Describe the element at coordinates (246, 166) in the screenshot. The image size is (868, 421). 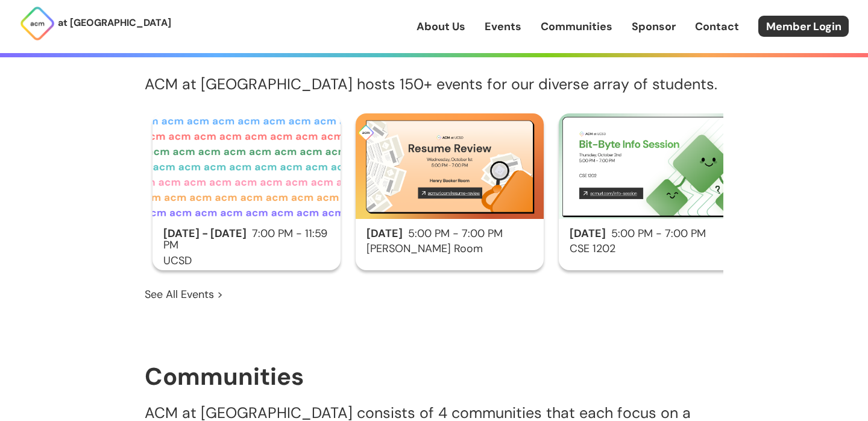
I see `img: ACM Fall 2025 Census` at that location.